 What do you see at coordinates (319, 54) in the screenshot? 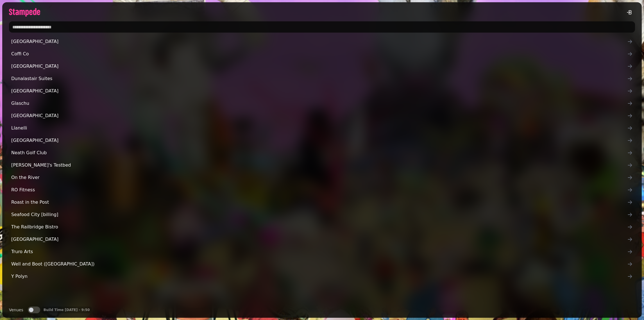
I see `span: Coffi Co` at bounding box center [319, 54].